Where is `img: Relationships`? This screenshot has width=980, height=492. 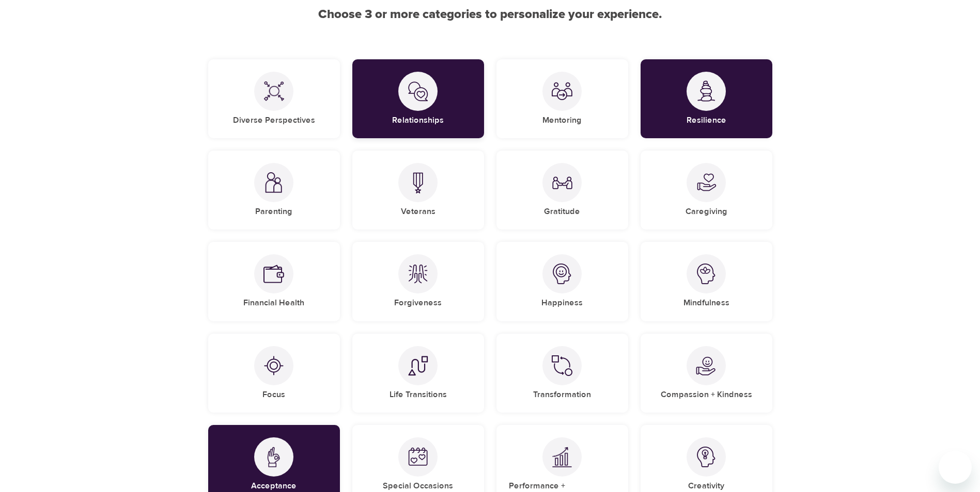 img: Relationships is located at coordinates (417, 92).